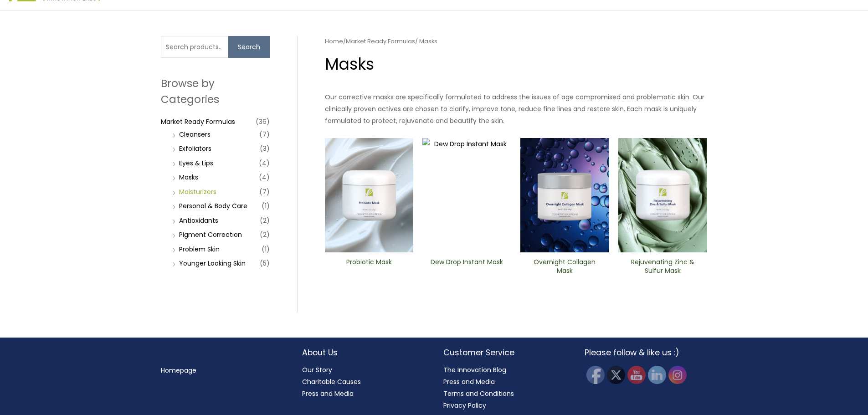  I want to click on h2: Please follow & like us :), so click(646, 352).